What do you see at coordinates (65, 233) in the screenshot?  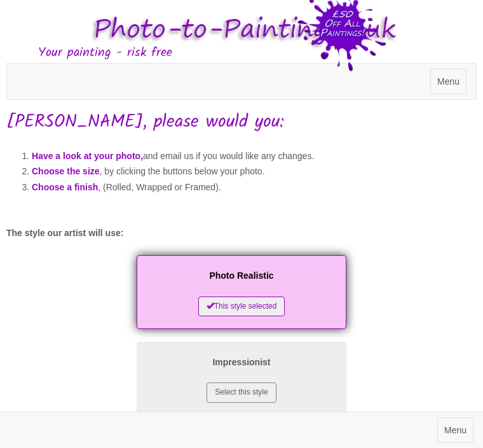 I see `label: The style our artist will use:` at bounding box center [65, 233].